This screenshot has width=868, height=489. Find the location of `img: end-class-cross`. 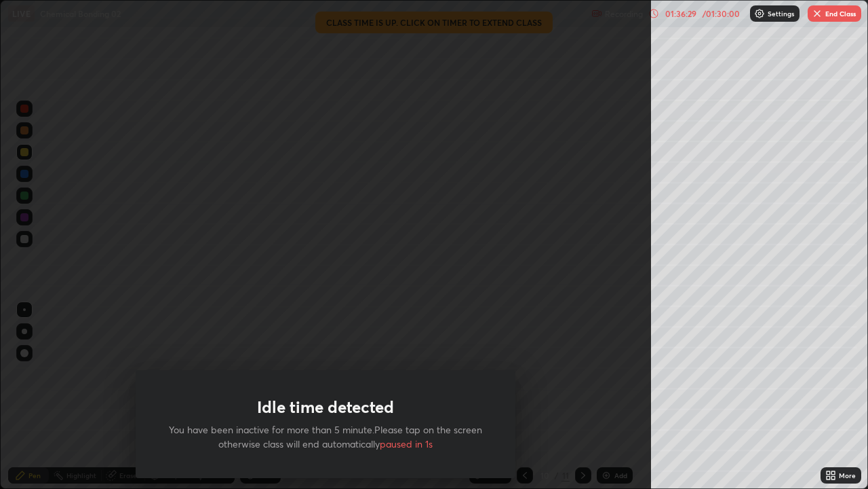

img: end-class-cross is located at coordinates (817, 14).